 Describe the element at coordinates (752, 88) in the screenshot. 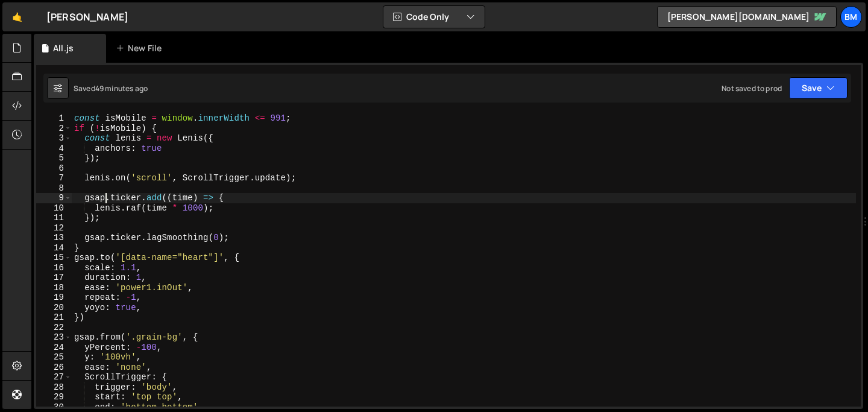

I see `div: Not saved to prod` at that location.